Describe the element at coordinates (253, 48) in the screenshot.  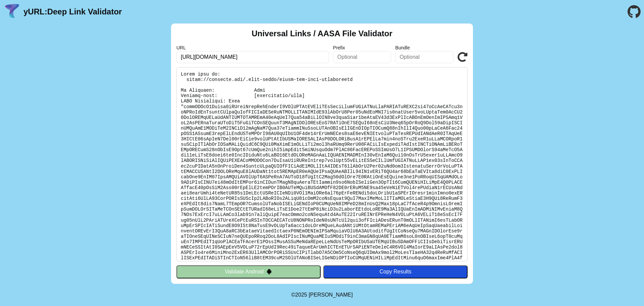
I see `label: URL` at that location.